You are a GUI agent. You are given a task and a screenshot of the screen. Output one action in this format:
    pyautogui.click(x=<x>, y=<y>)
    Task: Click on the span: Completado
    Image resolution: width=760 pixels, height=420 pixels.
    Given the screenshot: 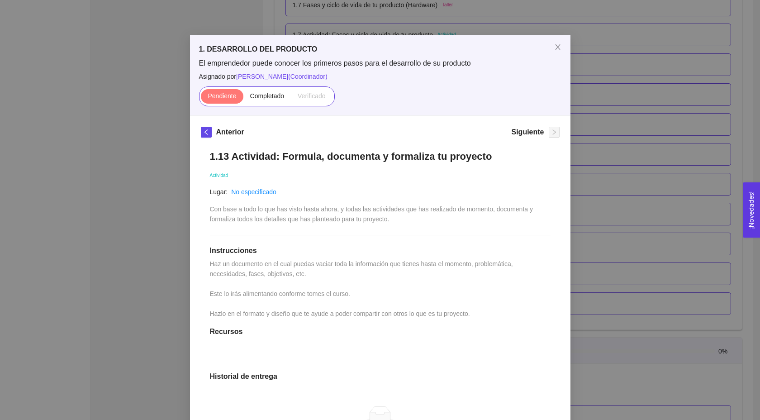 What is the action you would take?
    pyautogui.click(x=267, y=96)
    